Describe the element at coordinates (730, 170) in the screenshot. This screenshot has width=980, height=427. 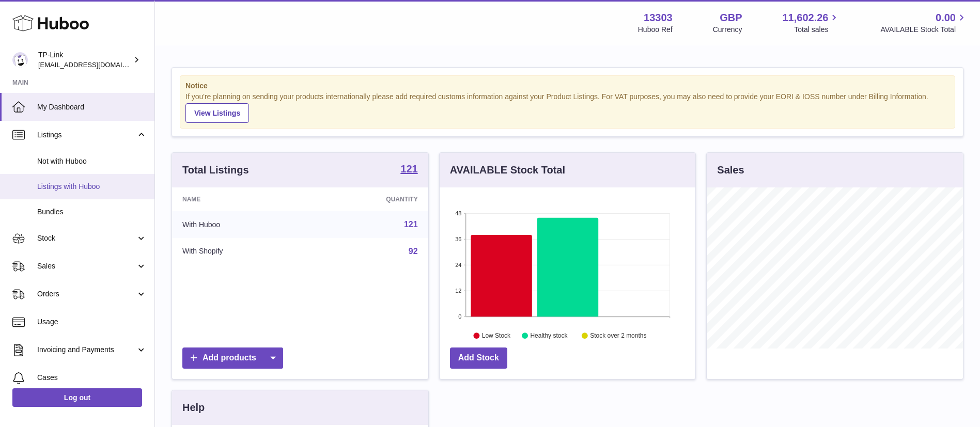
I see `h3: Sales` at that location.